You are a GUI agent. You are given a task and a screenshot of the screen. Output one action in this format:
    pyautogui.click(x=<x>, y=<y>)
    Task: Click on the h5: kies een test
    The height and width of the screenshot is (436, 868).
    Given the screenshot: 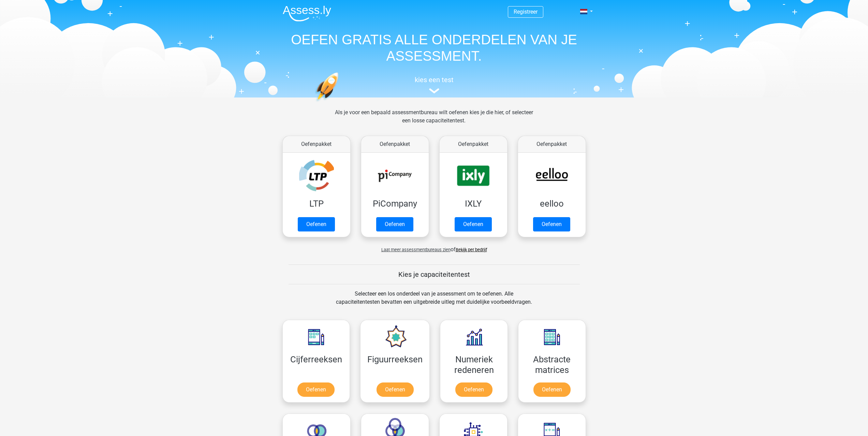 What is the action you would take?
    pyautogui.click(x=434, y=80)
    